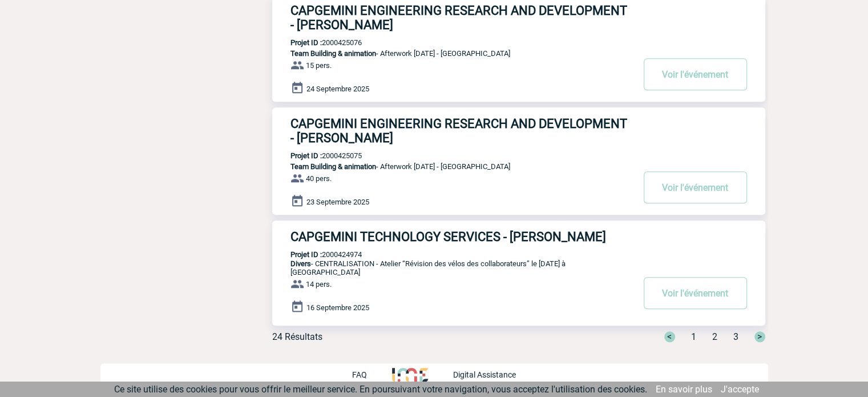  What do you see at coordinates (360, 374) in the screenshot?
I see `p: FAQ` at bounding box center [360, 374].